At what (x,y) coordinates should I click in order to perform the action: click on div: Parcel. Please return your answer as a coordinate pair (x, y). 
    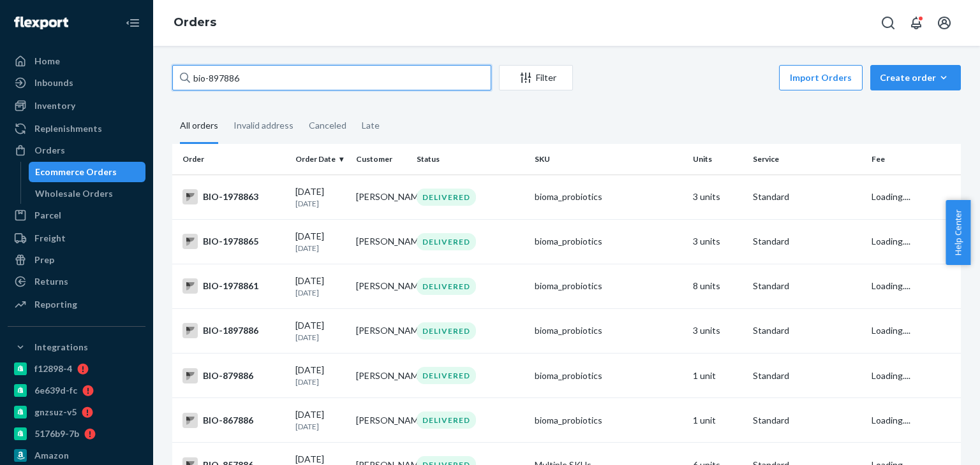
    Looking at the image, I should click on (48, 216).